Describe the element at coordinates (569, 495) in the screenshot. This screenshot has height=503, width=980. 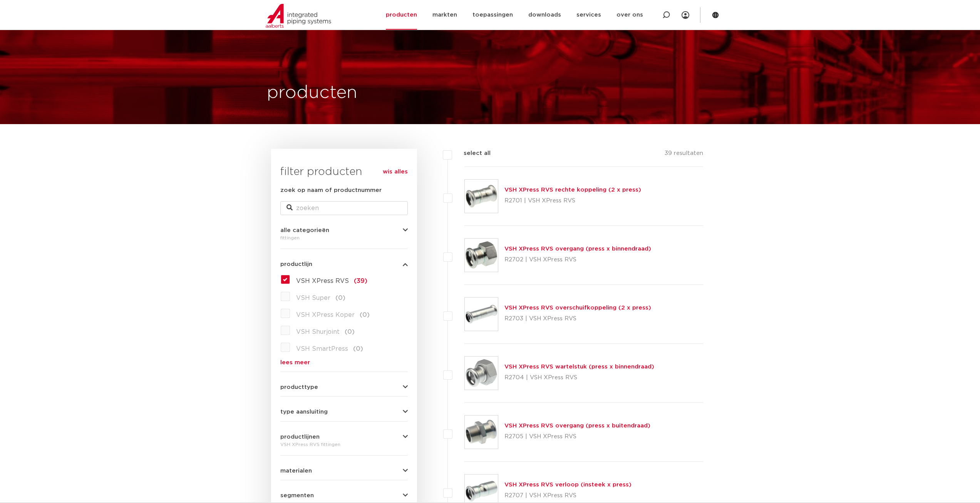
I see `p: R2707 | VSH XPress RVS` at that location.